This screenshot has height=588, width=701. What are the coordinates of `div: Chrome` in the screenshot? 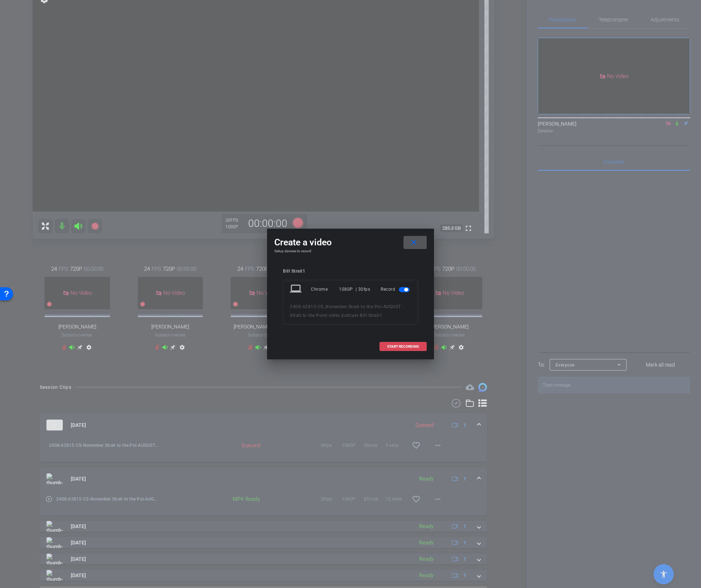 It's located at (324, 289).